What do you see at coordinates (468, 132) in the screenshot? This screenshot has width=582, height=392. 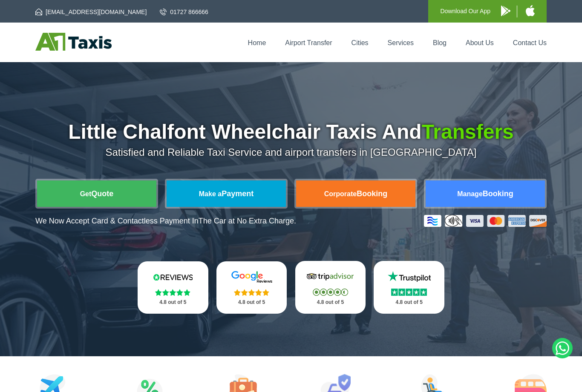 I see `span: Transfers` at bounding box center [468, 132].